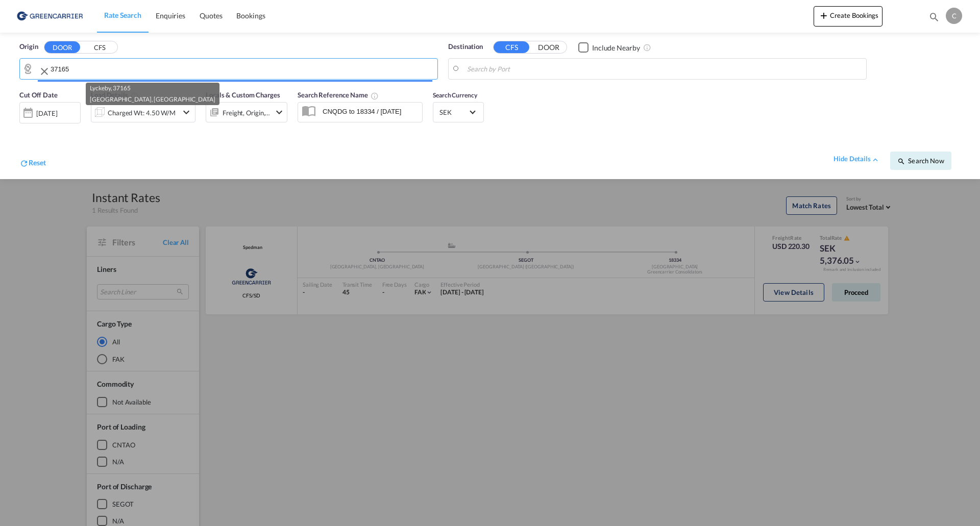  I want to click on md-icon: Your search will be saved by the below given name, so click(375, 96).